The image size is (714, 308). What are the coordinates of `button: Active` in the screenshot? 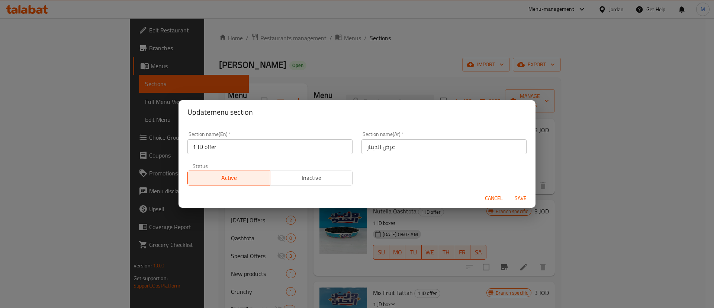 It's located at (229, 178).